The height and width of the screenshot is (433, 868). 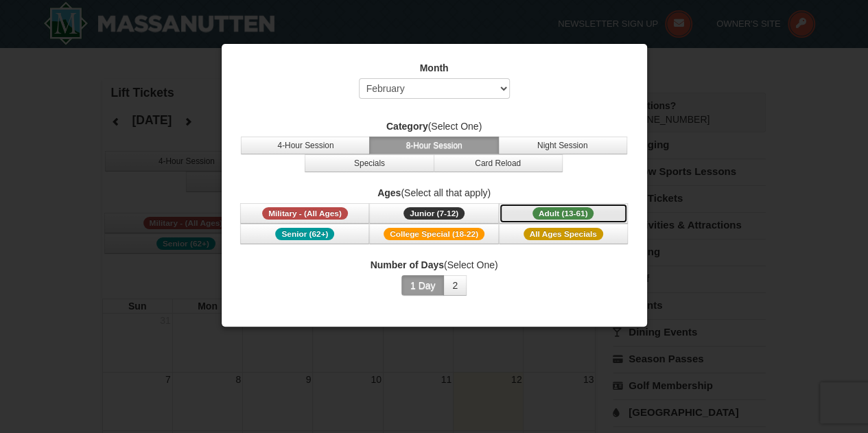 What do you see at coordinates (434, 68) in the screenshot?
I see `strong: Month` at bounding box center [434, 68].